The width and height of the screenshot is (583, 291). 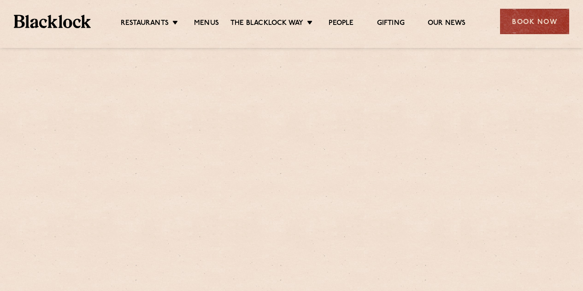 I want to click on a: The Blacklock Way, so click(x=267, y=24).